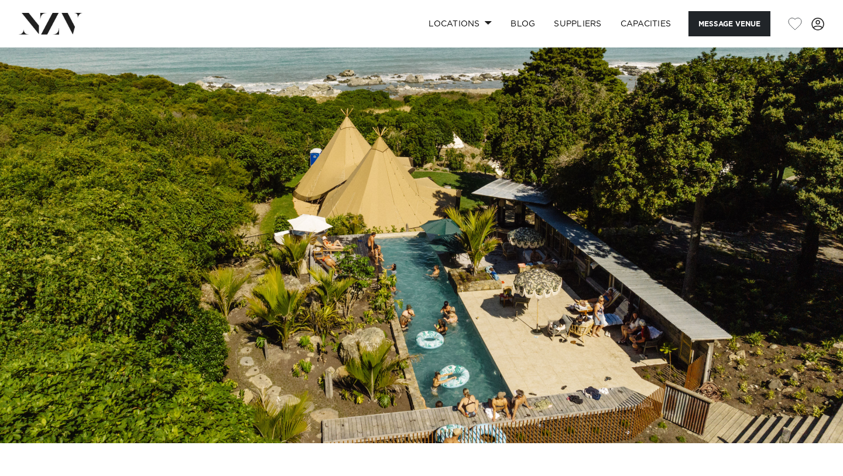 The width and height of the screenshot is (843, 476). I want to click on a: Capacities, so click(646, 23).